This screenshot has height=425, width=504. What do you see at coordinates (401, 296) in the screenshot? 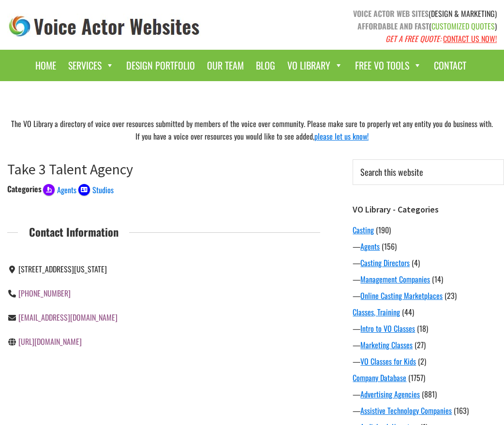
I see `a: Online Casting Marketplaces` at bounding box center [401, 296].